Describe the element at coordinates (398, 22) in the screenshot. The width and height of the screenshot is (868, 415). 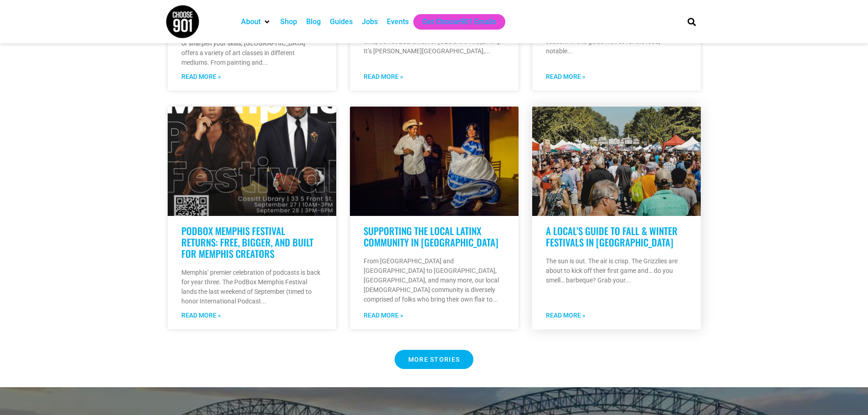
I see `a: Events` at that location.